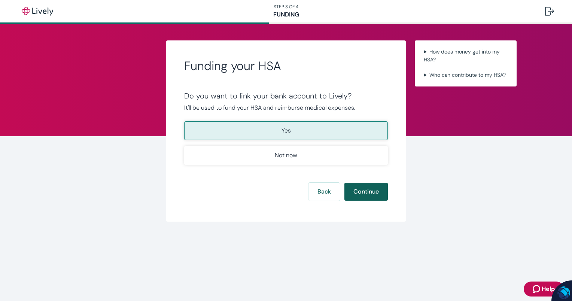 The width and height of the screenshot is (572, 301). I want to click on button: Not now, so click(286, 155).